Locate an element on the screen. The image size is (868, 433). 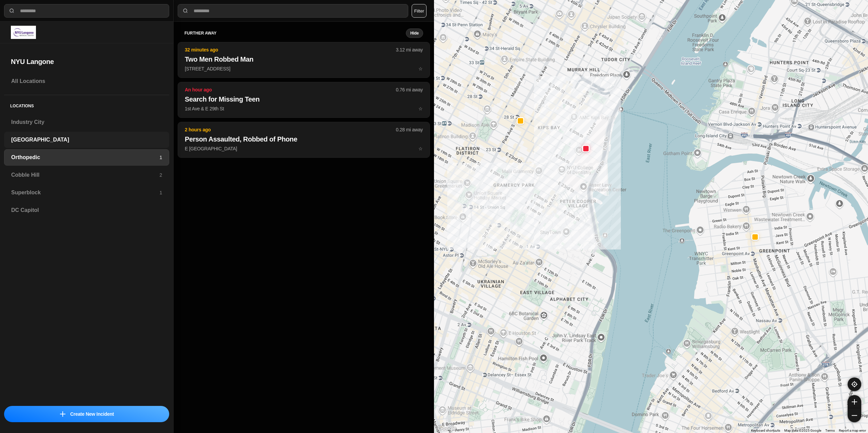
h3: Industry City is located at coordinates (86, 122).